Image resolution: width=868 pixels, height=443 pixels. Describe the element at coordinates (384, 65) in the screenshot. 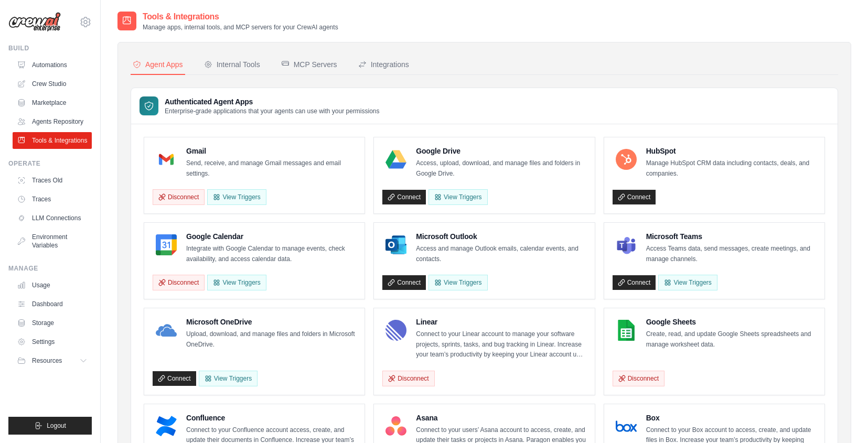

I see `button: Integrations` at that location.